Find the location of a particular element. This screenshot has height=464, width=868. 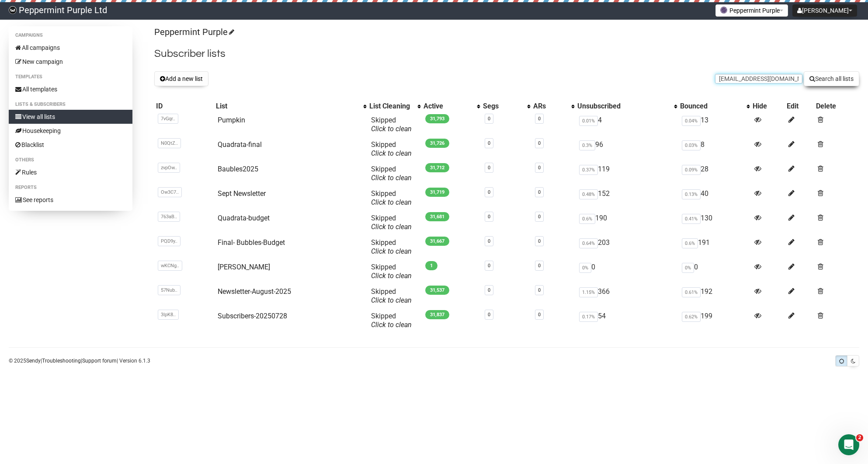

p: © 2025 | | | Version 6.1.3 is located at coordinates (80, 361).